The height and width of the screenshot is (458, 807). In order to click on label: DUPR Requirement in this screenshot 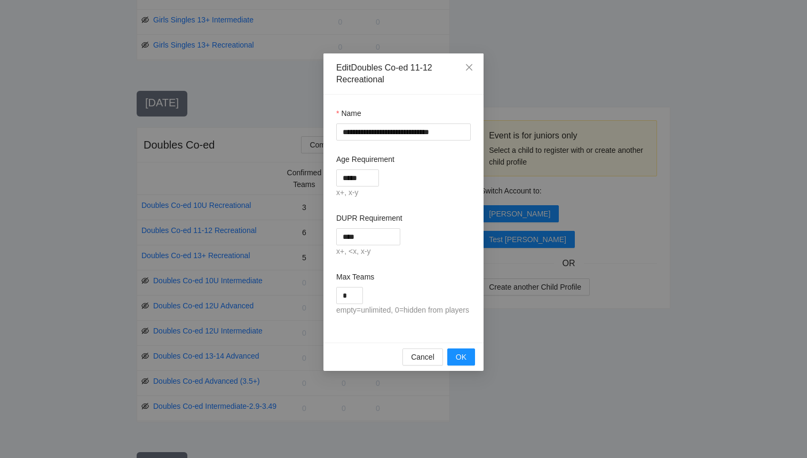, I will do `click(370, 218)`.